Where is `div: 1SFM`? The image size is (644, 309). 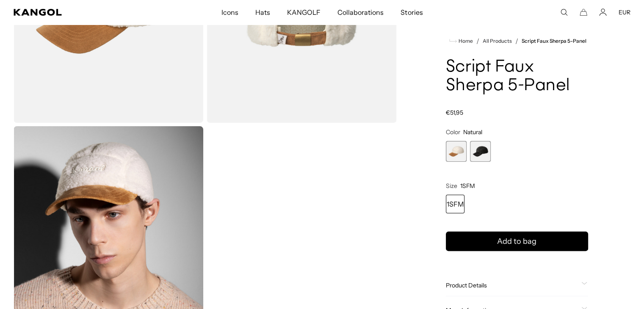 div: 1SFM is located at coordinates (455, 204).